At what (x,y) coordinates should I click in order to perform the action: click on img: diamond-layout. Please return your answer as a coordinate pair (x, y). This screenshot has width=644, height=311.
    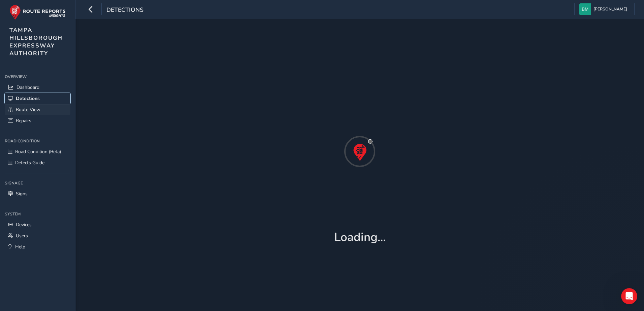
    Looking at the image, I should click on (585, 9).